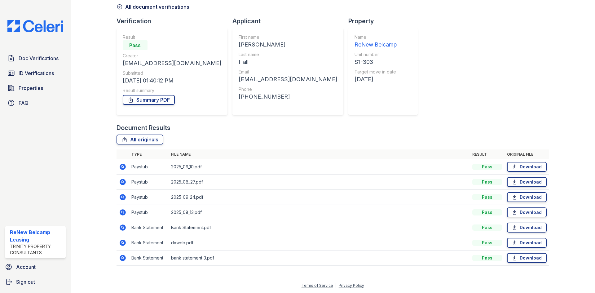 This screenshot has width=595, height=293. What do you see at coordinates (385, 21) in the screenshot?
I see `div: Property` at bounding box center [385, 21].